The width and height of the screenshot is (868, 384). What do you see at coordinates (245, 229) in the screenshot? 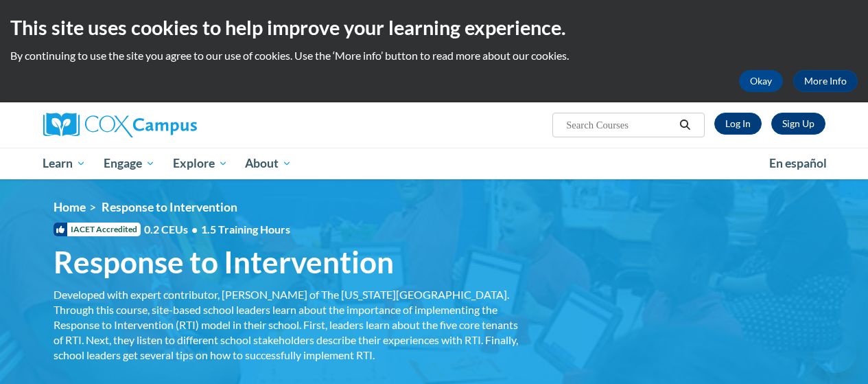
I see `span: 1.5 Training Hours` at bounding box center [245, 229].